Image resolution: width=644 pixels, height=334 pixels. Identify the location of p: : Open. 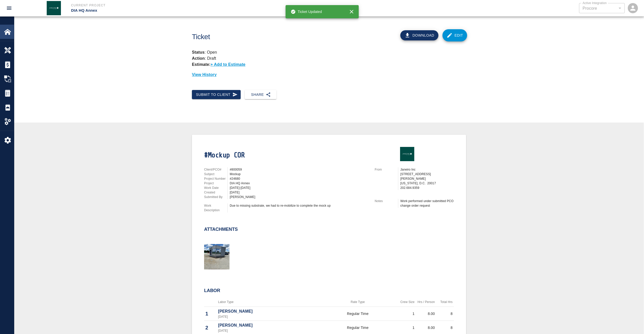
(329, 53).